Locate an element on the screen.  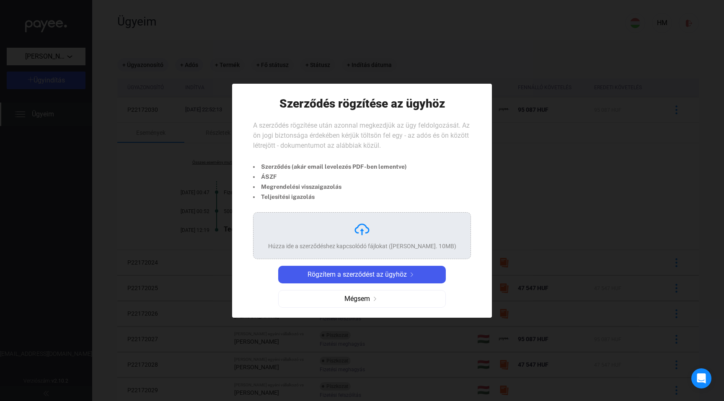
span: Mégsem is located at coordinates (357, 299).